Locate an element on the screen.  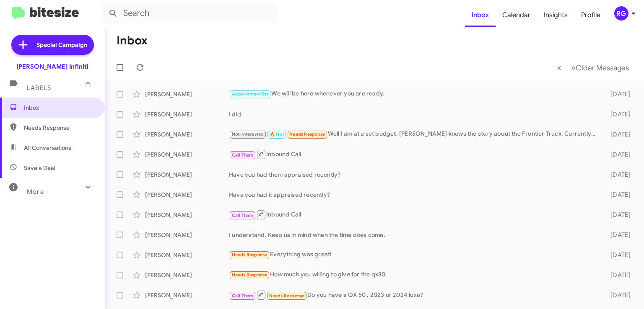
span: Special Campaign is located at coordinates (61, 45).